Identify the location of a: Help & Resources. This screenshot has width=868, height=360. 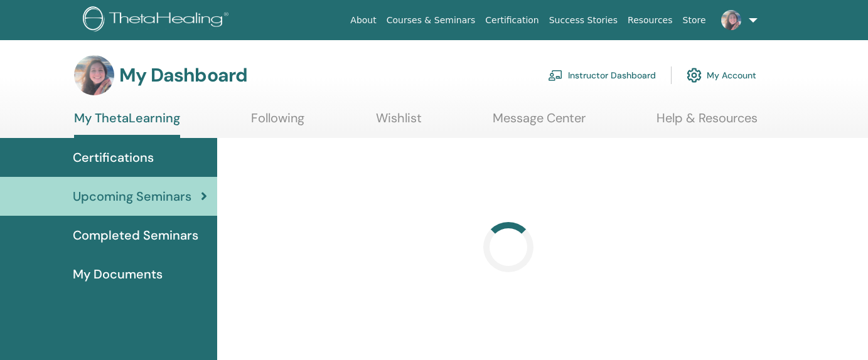
(707, 123).